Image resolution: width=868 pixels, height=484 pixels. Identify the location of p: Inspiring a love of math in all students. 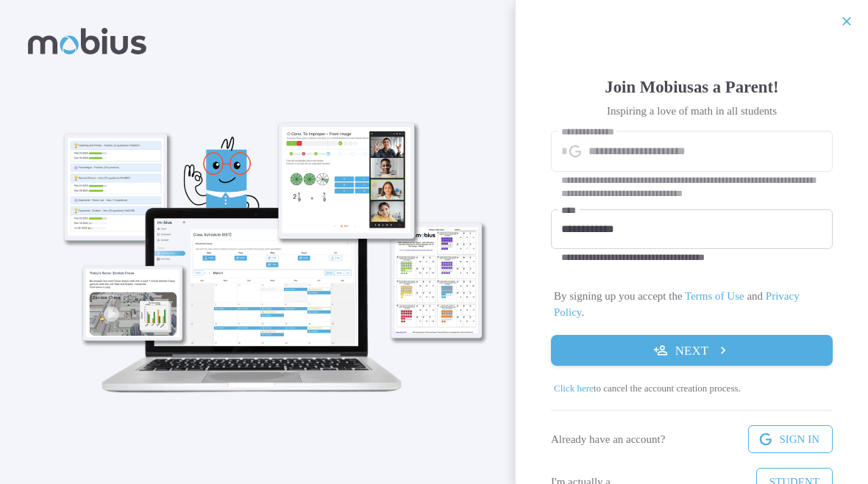
(692, 111).